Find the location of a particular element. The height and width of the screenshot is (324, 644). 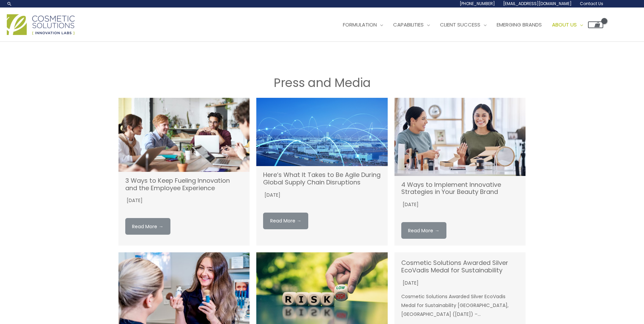

a: Here’s What It Takes to Be Agile During Global Supply Chain Disruptions is located at coordinates (322, 178).